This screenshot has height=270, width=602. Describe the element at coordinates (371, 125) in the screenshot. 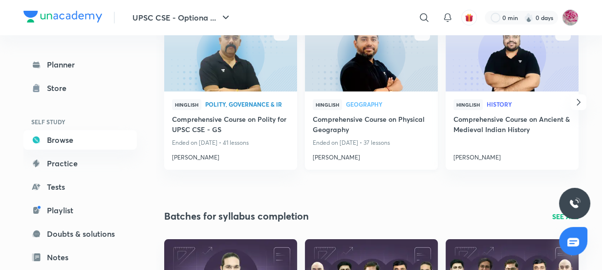

I see `h4: Comprehensive Course on Physical Geography` at that location.